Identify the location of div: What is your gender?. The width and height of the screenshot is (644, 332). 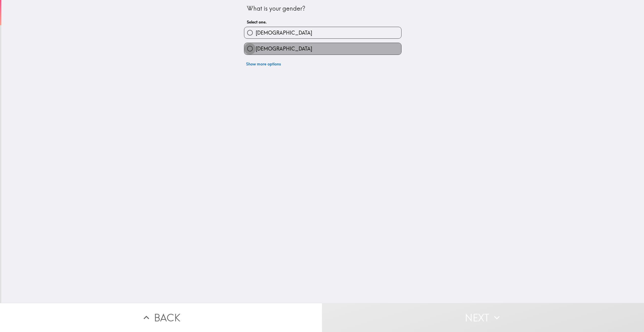
(323, 8).